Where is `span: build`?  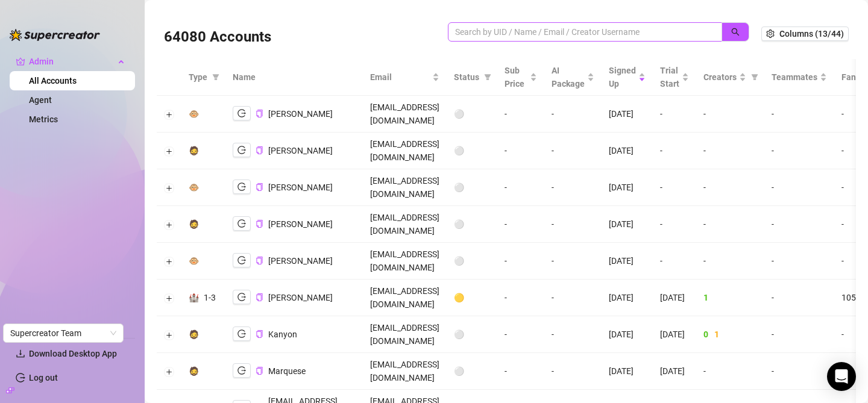 span: build is located at coordinates (10, 390).